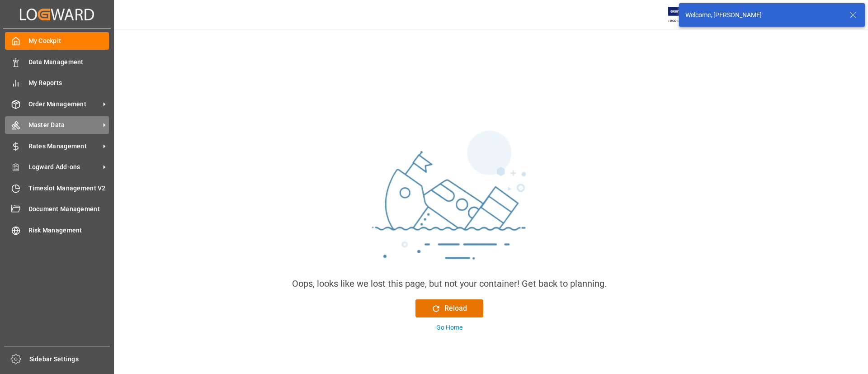 Image resolution: width=868 pixels, height=374 pixels. Describe the element at coordinates (69, 359) in the screenshot. I see `span: Sidebar Settings` at that location.